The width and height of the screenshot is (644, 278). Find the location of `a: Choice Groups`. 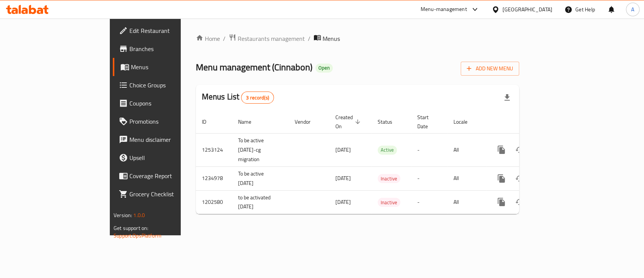

a: Choice Groups is located at coordinates (165, 85).